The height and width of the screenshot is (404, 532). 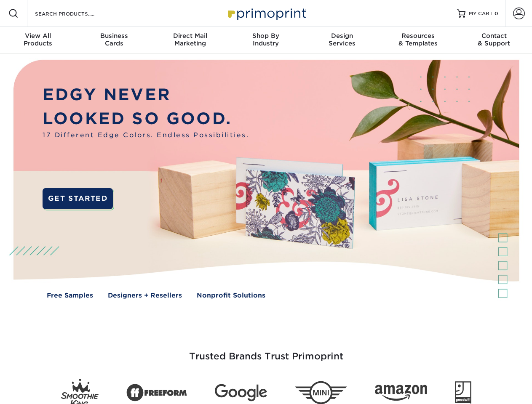 I want to click on img: Google, so click(x=241, y=392).